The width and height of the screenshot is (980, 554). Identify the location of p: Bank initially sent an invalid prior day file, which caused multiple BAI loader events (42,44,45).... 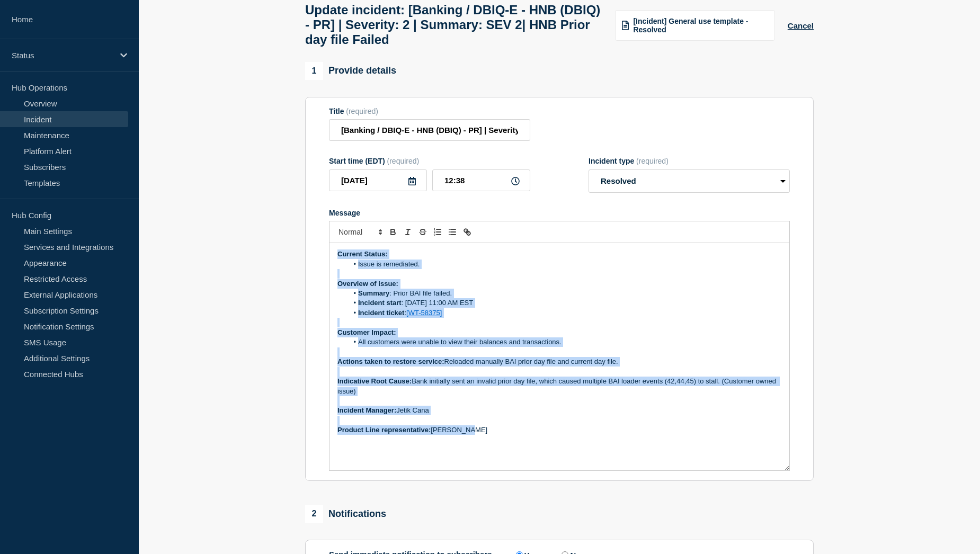
(559, 386).